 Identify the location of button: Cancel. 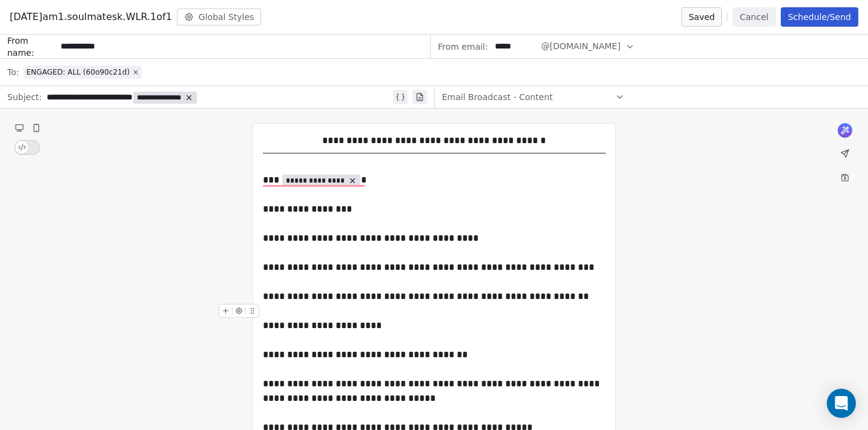
(753, 17).